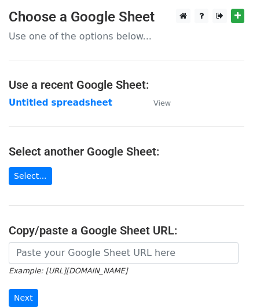  Describe the element at coordinates (157, 103) in the screenshot. I see `a: View` at that location.